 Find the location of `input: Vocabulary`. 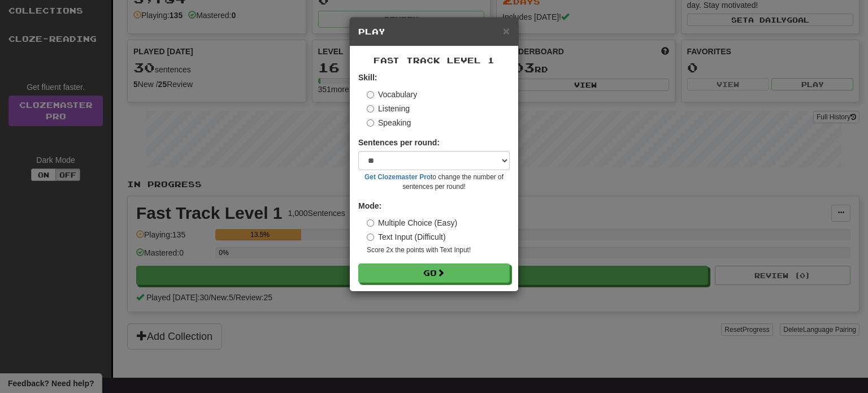

input: Vocabulary is located at coordinates (371, 94).